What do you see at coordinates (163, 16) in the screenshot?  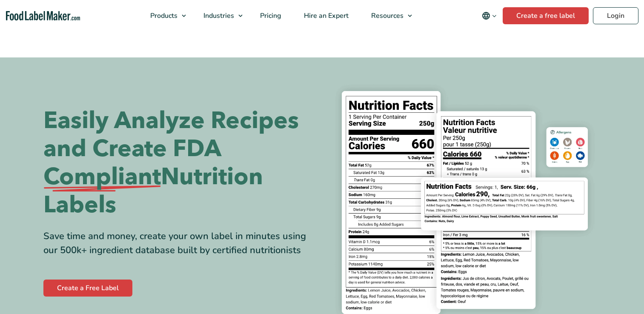 I see `span: Products` at bounding box center [163, 16].